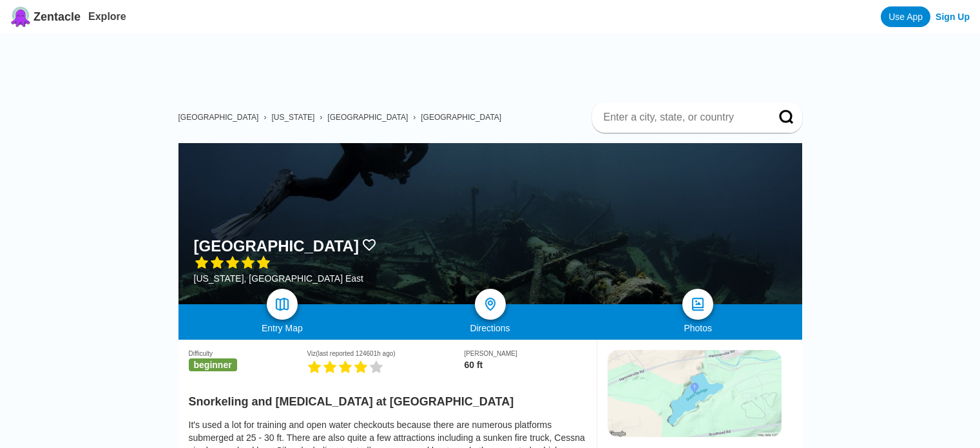 This screenshot has height=448, width=980. What do you see at coordinates (524, 365) in the screenshot?
I see `div: 60 ft` at bounding box center [524, 365].